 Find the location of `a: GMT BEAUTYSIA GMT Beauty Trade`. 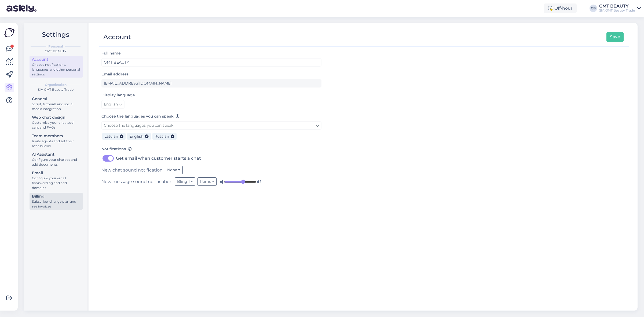

a: GMT BEAUTYSIA GMT Beauty Trade is located at coordinates (619, 8).